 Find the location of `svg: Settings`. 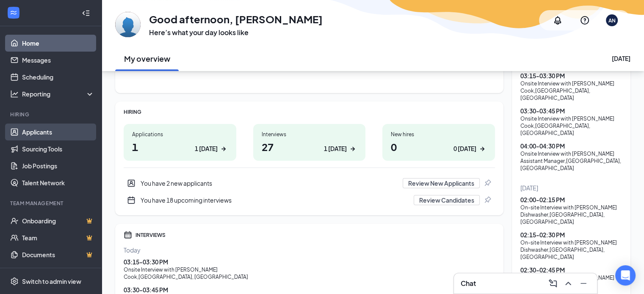

svg: Settings is located at coordinates (14, 282).